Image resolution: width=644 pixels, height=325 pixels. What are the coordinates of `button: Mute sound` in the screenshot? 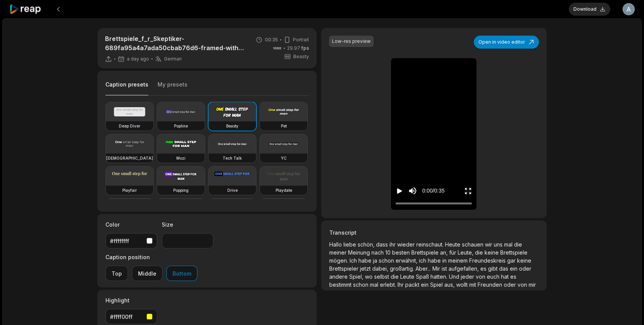 It's located at (412, 191).